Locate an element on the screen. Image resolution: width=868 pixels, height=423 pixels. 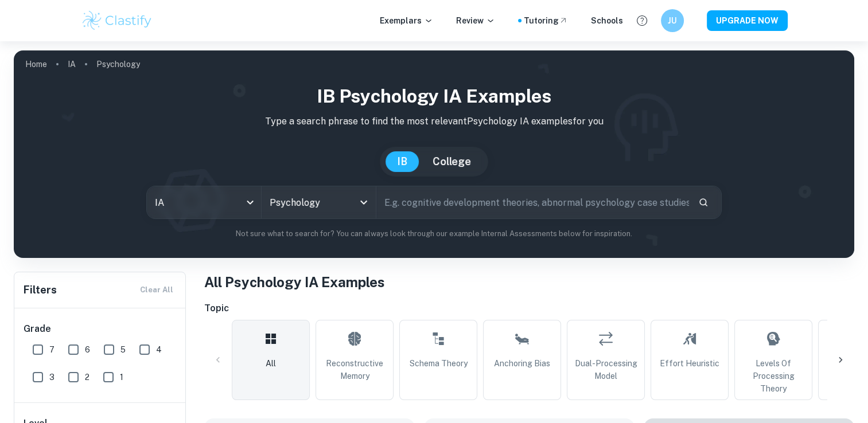
img: Clastify logo is located at coordinates (117, 20).